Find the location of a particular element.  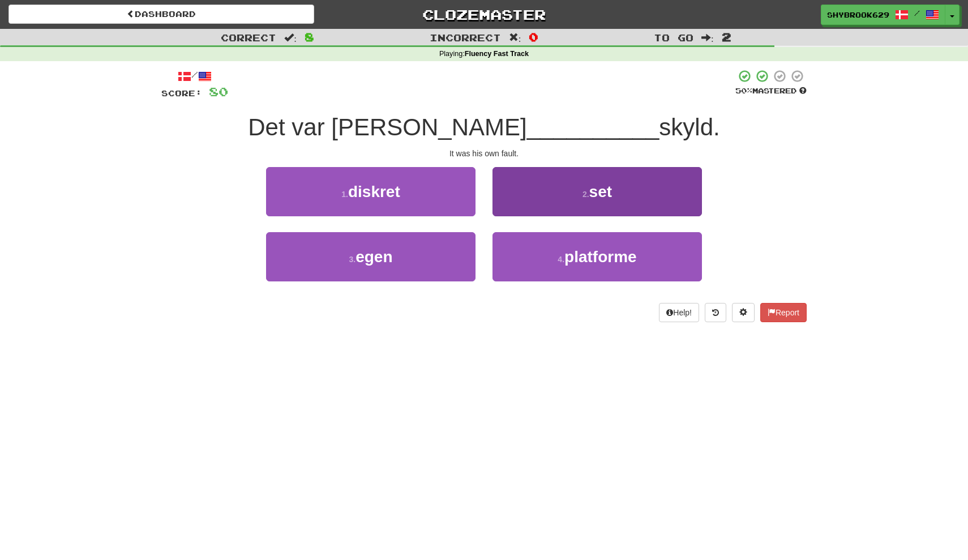

div: Mastered is located at coordinates (771, 91).